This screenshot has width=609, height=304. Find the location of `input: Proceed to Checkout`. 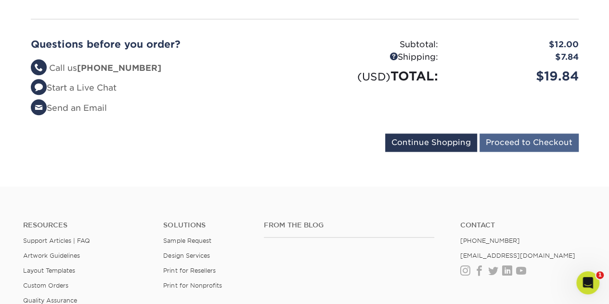

input: Proceed to Checkout is located at coordinates (529, 143).